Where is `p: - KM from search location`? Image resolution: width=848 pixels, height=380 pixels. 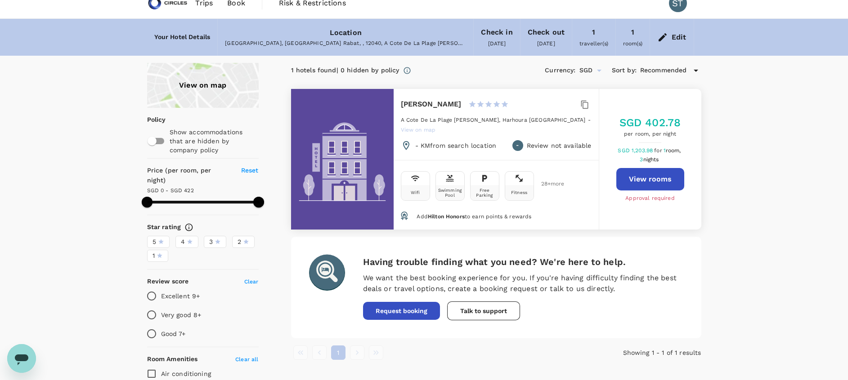 p: - KM from search location is located at coordinates (456, 146).